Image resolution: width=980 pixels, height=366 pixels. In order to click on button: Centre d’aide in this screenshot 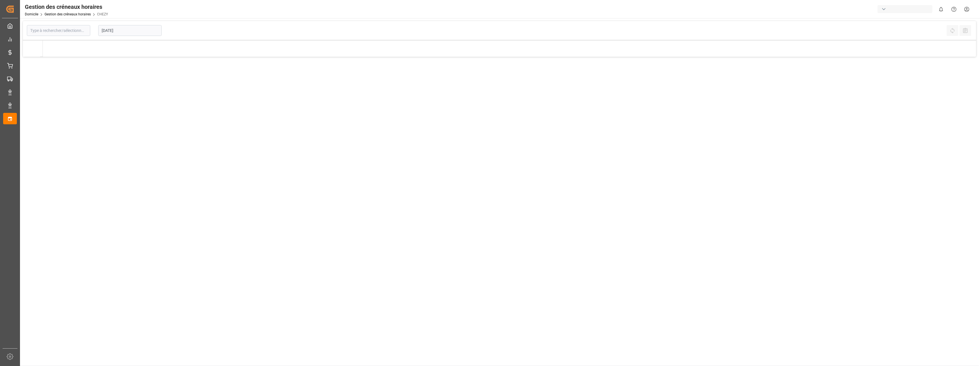, I will do `click(953, 9)`.